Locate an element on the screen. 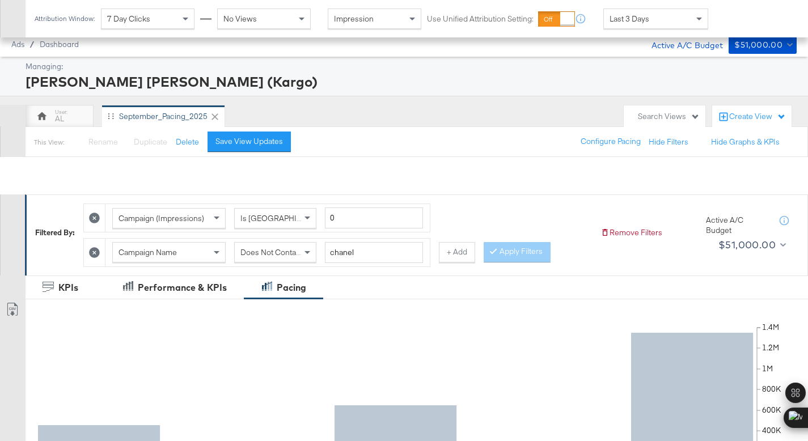  button: Save View Updates is located at coordinates (249, 142).